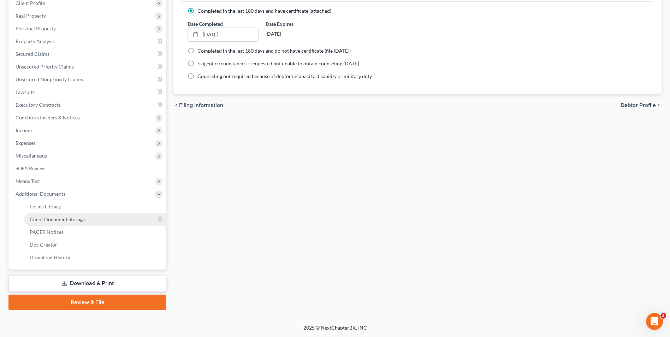  What do you see at coordinates (301, 24) in the screenshot?
I see `label: Date Expires` at bounding box center [301, 24].